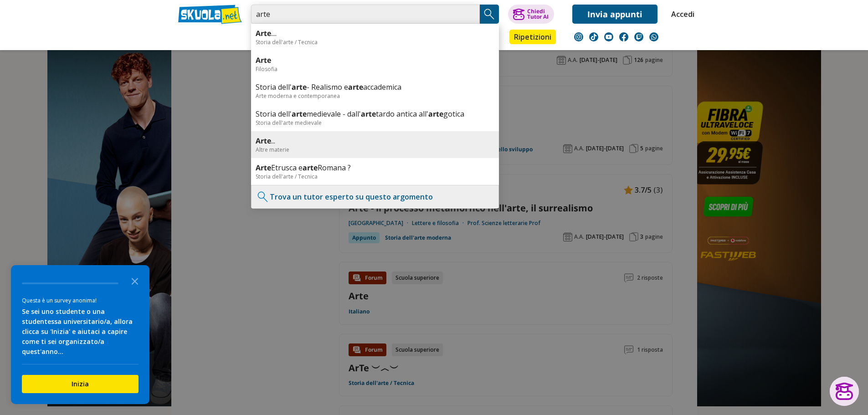  I want to click on a: Trova un tutor esperto su questo argomento, so click(351, 197).